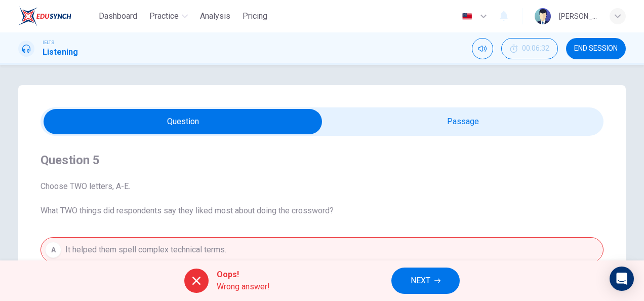 The width and height of the screenshot is (644, 301). I want to click on span: Oops!, so click(244, 275).